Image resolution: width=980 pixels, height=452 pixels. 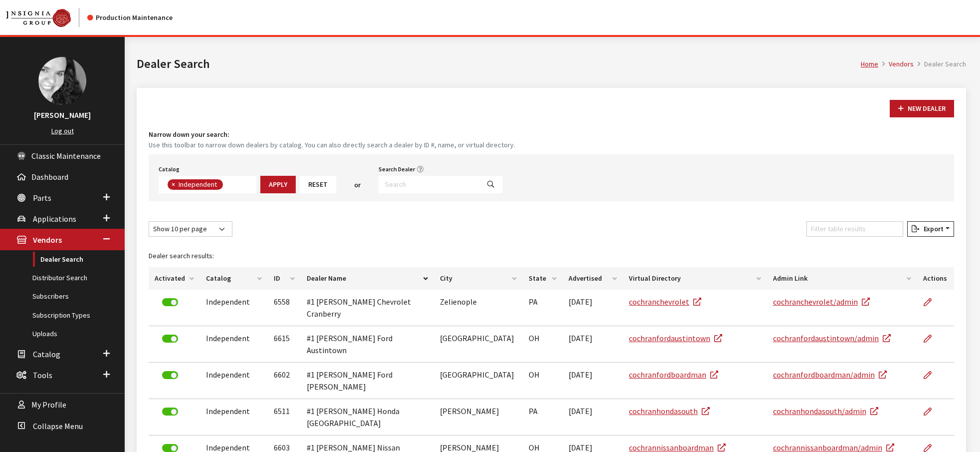 I want to click on div: Production Maintenance, so click(x=129, y=17).